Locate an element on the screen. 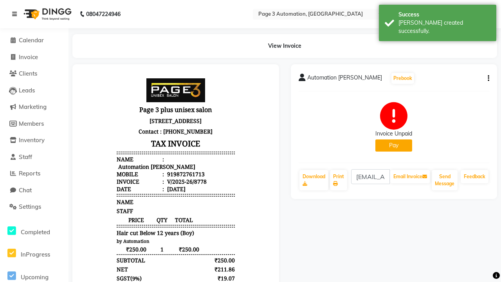 Image resolution: width=501 pixels, height=282 pixels. span: SGST is located at coordinates (43, 206).